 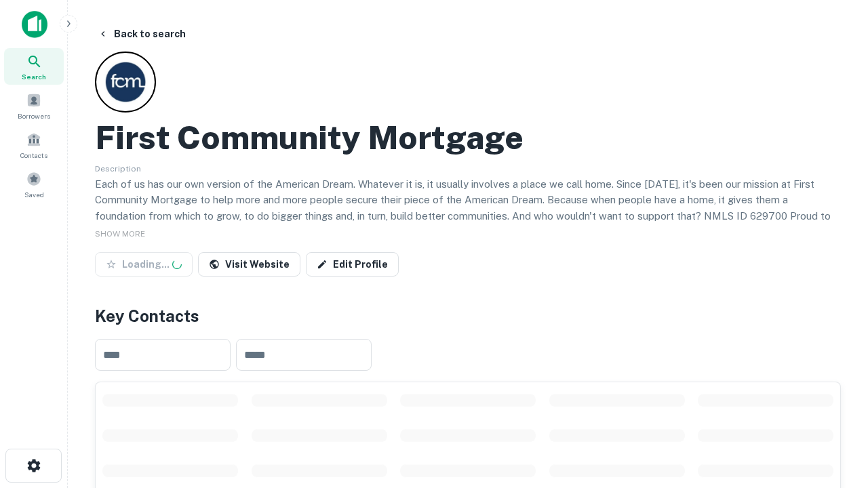 I want to click on button: Back to search, so click(x=142, y=34).